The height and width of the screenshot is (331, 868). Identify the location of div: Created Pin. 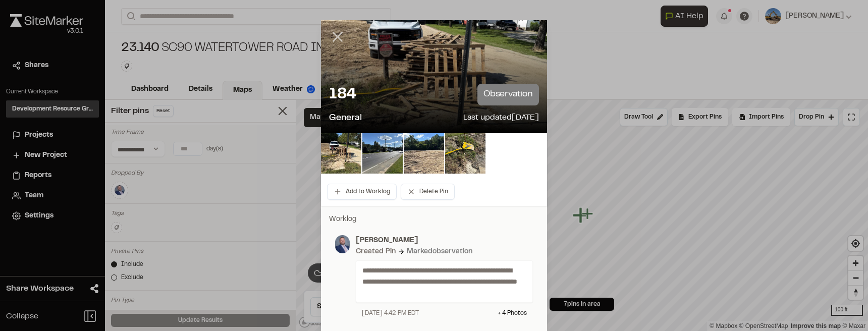
(375, 251).